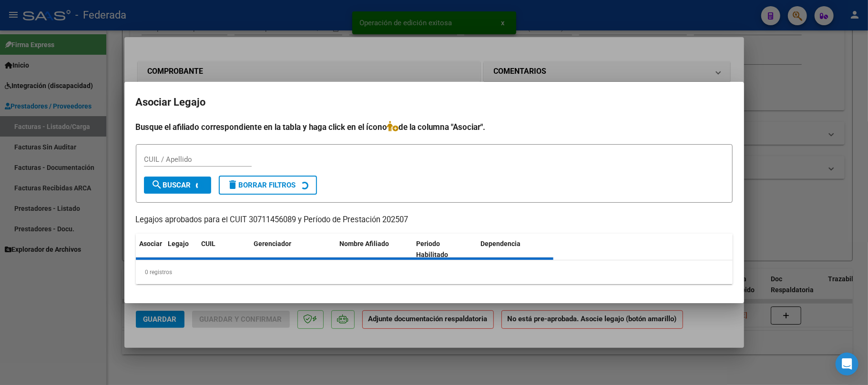 The height and width of the screenshot is (385, 868). What do you see at coordinates (293, 250) in the screenshot?
I see `datatable-header-cell: Gerenciador` at bounding box center [293, 250].